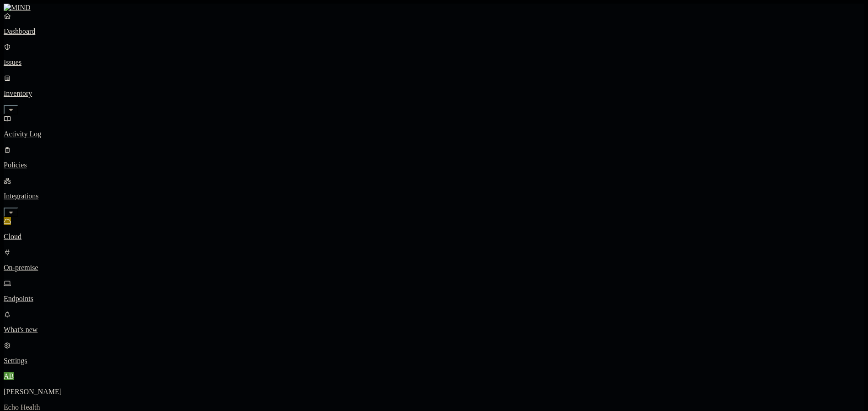 The height and width of the screenshot is (411, 868). Describe the element at coordinates (434, 291) in the screenshot. I see `a: Endpoints` at that location.